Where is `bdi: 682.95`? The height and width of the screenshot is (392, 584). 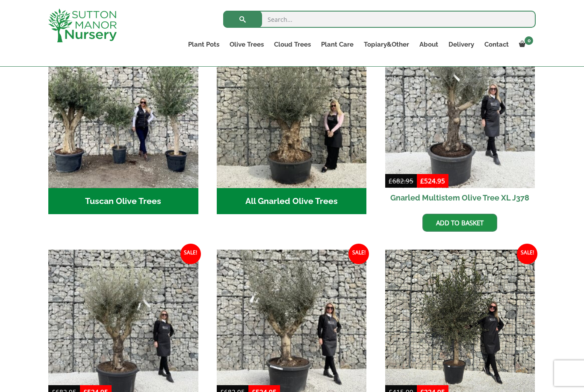 bdi: 682.95 is located at coordinates (401, 180).